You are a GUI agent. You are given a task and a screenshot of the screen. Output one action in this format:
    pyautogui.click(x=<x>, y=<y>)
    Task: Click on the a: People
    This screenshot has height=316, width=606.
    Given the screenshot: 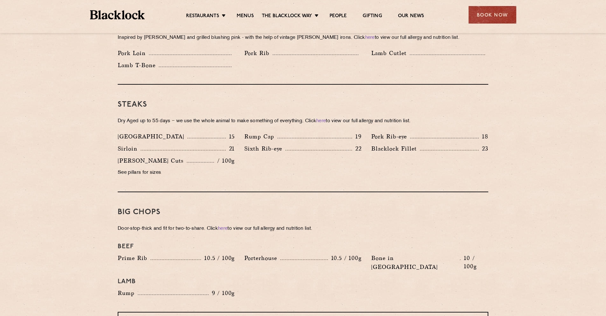 What is the action you would take?
    pyautogui.click(x=338, y=17)
    